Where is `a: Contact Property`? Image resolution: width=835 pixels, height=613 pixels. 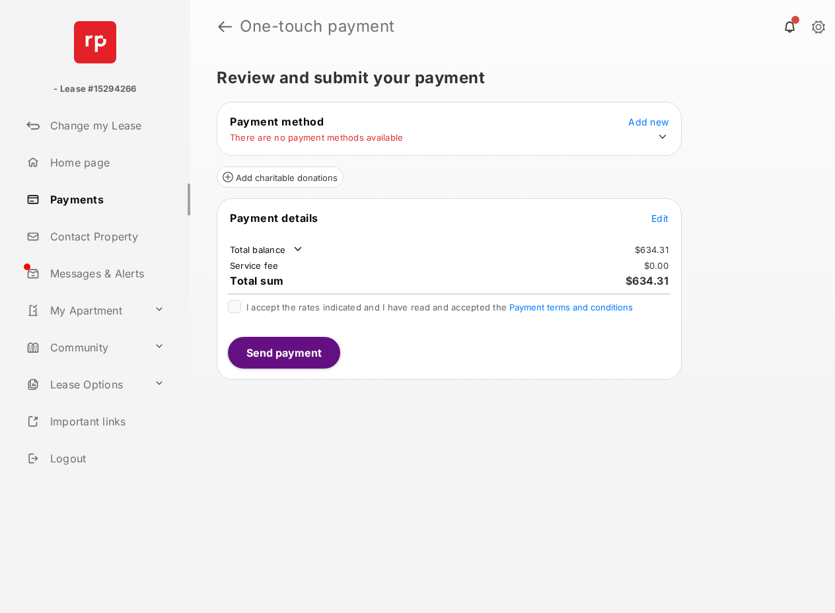 a: Contact Property is located at coordinates (106, 236).